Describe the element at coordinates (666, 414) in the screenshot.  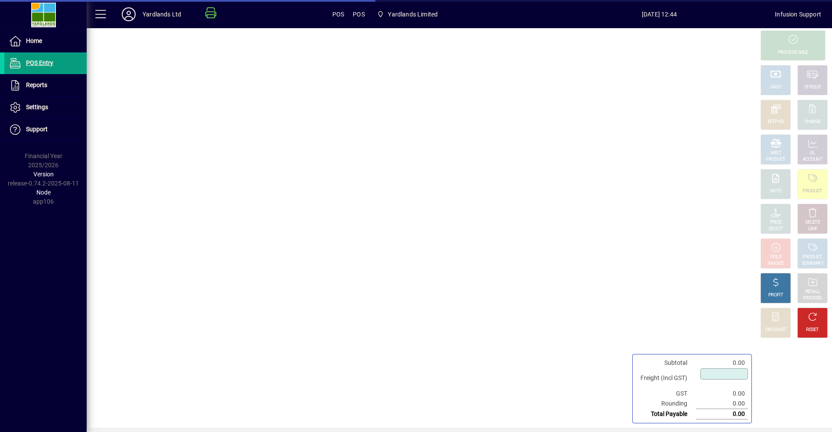
I see `td: Total Payable` at that location.